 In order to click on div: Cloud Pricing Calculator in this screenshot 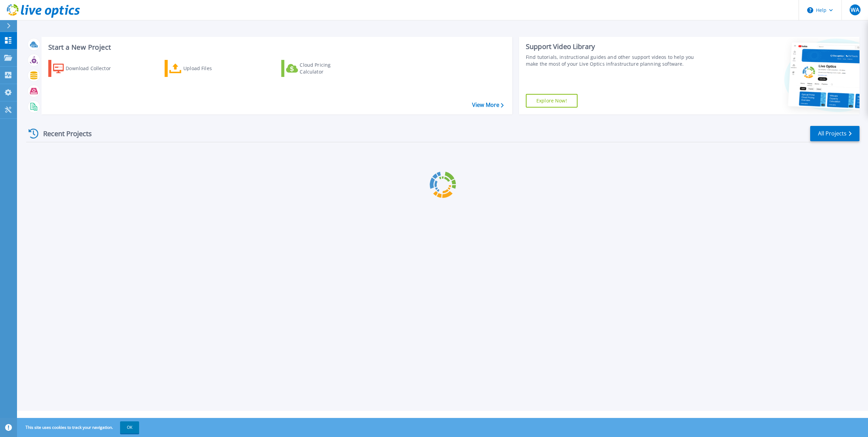, I will do `click(327, 68)`.